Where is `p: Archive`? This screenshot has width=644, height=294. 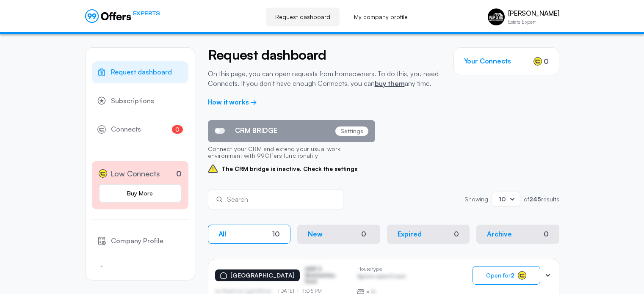 p: Archive is located at coordinates (499, 234).